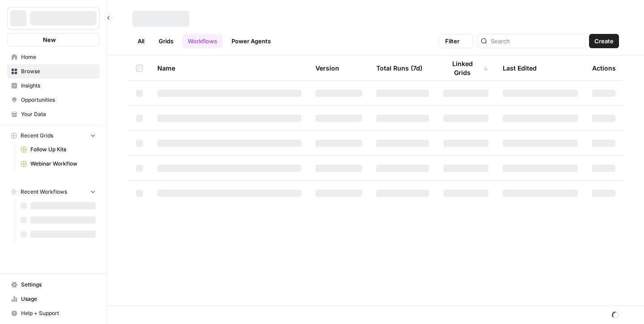 This screenshot has height=324, width=644. What do you see at coordinates (58, 100) in the screenshot?
I see `span: Opportunities` at bounding box center [58, 100].